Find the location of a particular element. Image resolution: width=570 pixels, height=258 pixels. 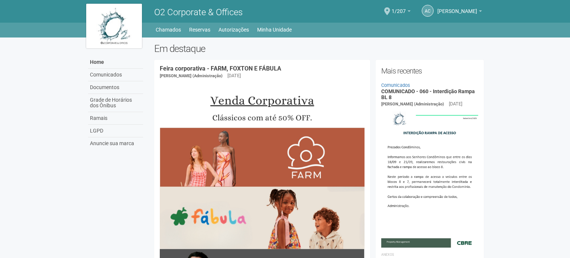

h2: Em destaque is located at coordinates (319, 49).